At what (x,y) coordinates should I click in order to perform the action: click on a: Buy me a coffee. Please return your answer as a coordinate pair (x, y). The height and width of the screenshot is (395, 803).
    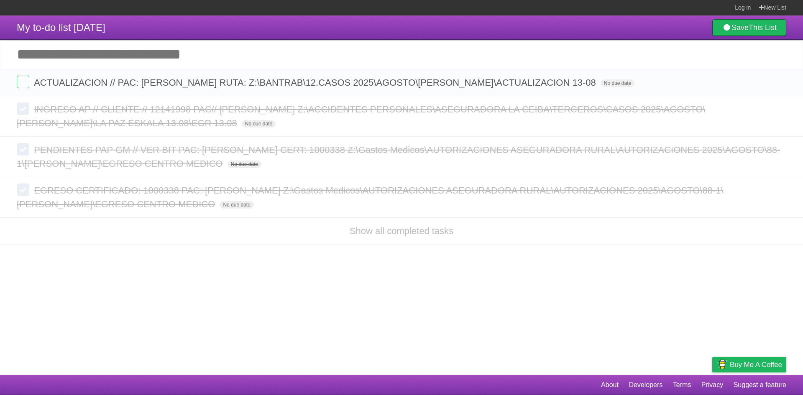
    Looking at the image, I should click on (749, 365).